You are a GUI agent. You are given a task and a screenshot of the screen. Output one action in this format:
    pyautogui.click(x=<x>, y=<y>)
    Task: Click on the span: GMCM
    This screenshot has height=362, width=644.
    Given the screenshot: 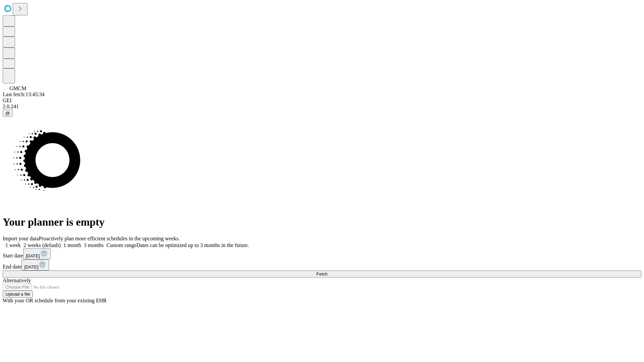 What is the action you would take?
    pyautogui.click(x=18, y=88)
    